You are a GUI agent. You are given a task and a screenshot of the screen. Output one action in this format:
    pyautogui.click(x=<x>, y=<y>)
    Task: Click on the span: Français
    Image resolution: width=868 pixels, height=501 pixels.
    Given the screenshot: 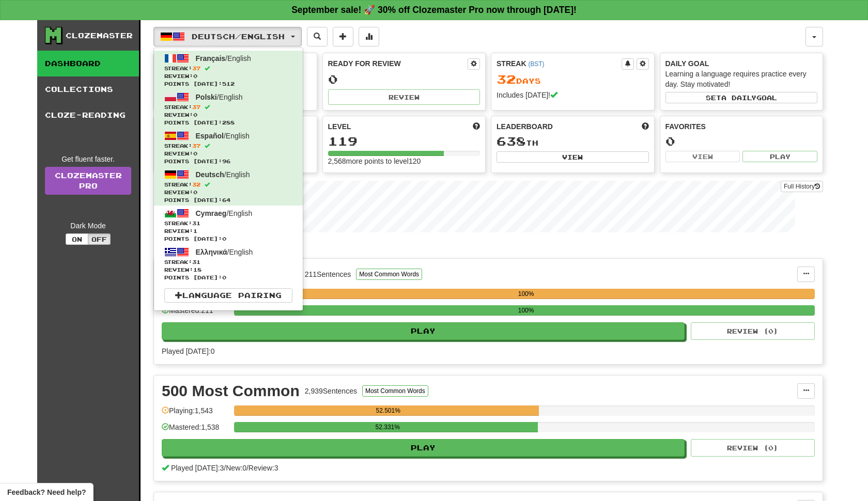 What is the action you would take?
    pyautogui.click(x=211, y=58)
    